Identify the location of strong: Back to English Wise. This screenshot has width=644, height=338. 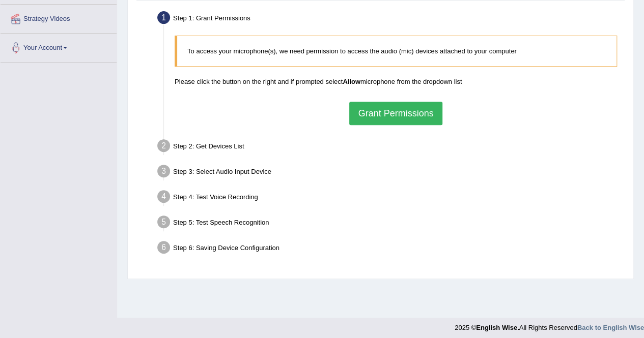
(610, 327).